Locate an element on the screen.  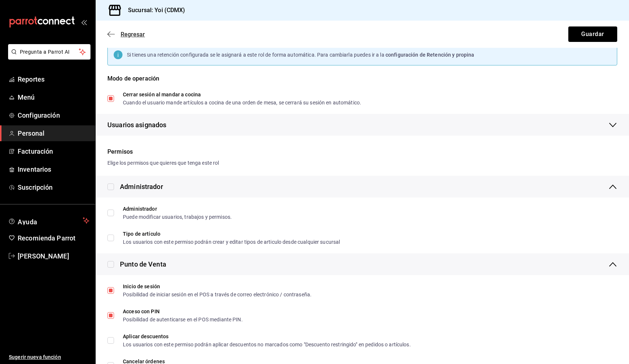
span: Reportes is located at coordinates (53, 79).